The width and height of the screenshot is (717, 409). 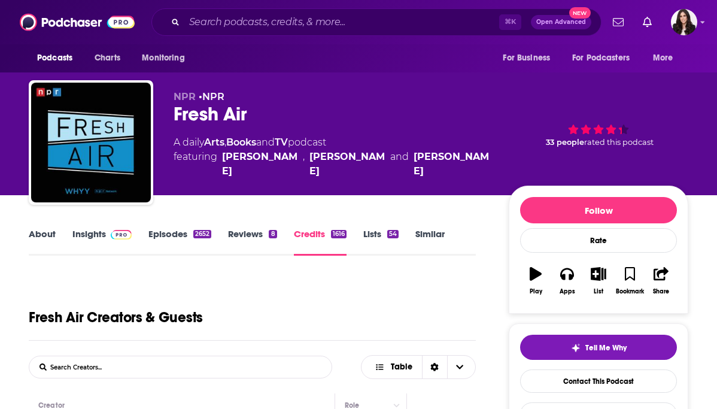 I want to click on a: Lists54, so click(x=381, y=242).